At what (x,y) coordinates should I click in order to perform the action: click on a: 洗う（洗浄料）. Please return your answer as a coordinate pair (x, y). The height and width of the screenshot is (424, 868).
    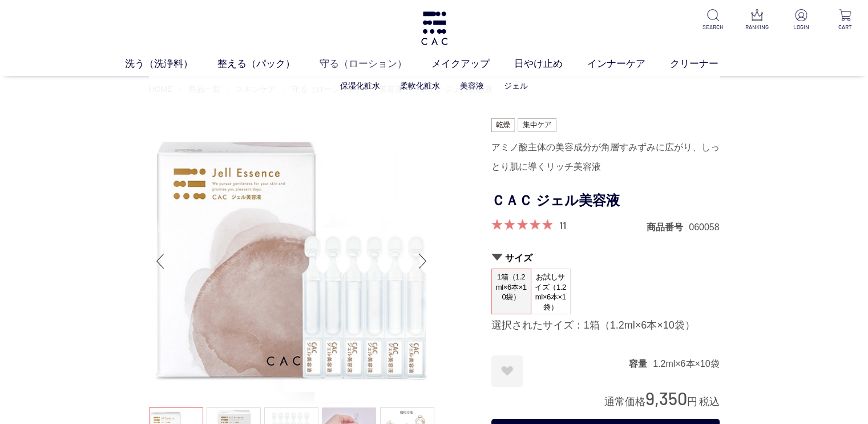
    Looking at the image, I should click on (171, 64).